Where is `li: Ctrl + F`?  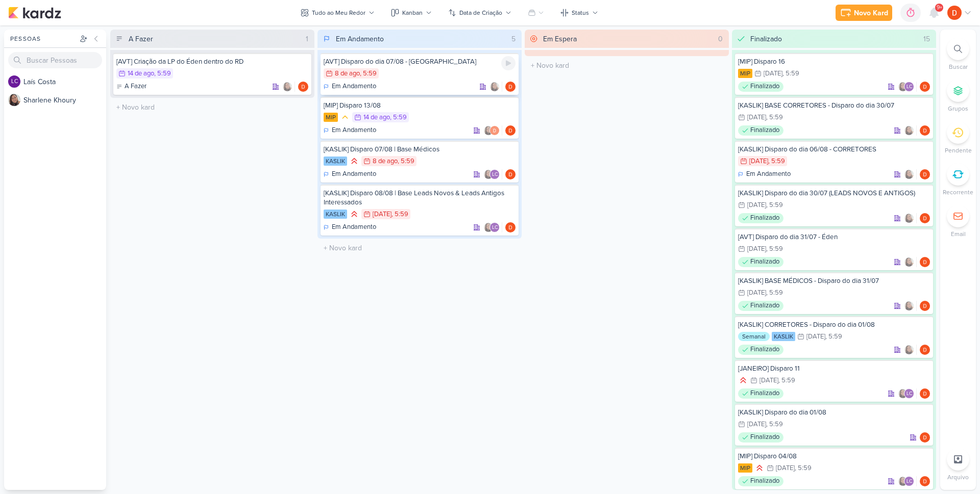
li: Ctrl + F is located at coordinates (957, 54).